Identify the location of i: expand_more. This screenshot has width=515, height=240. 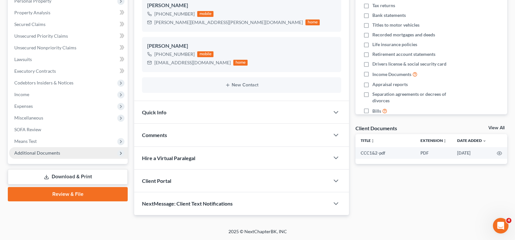
(485, 141).